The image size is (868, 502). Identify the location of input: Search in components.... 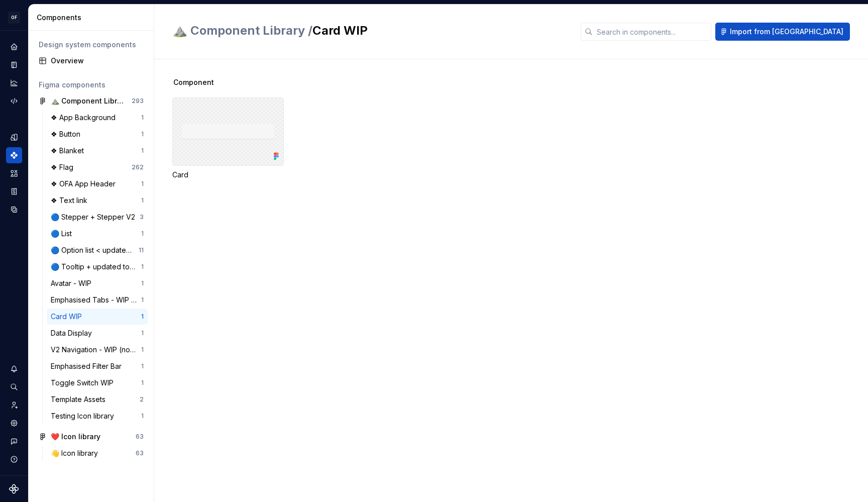
(652, 31).